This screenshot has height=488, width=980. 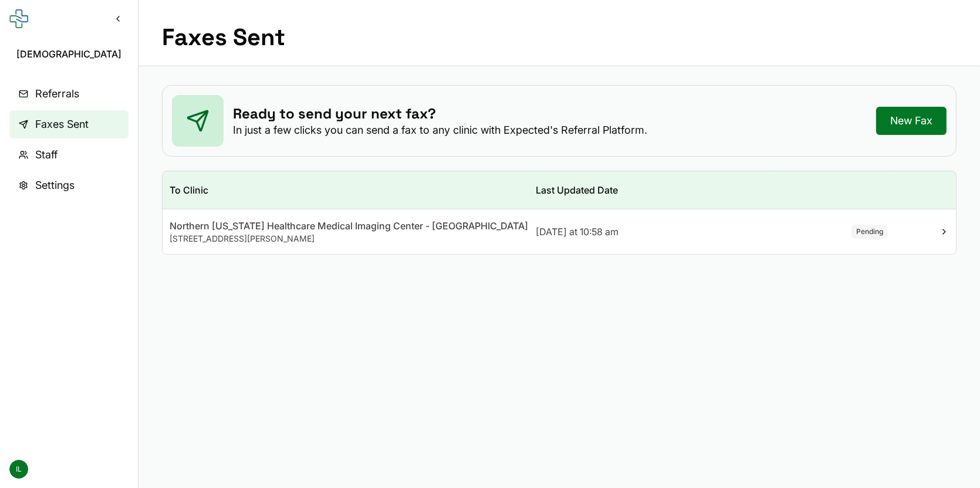 I want to click on th: To Clinic, so click(x=346, y=190).